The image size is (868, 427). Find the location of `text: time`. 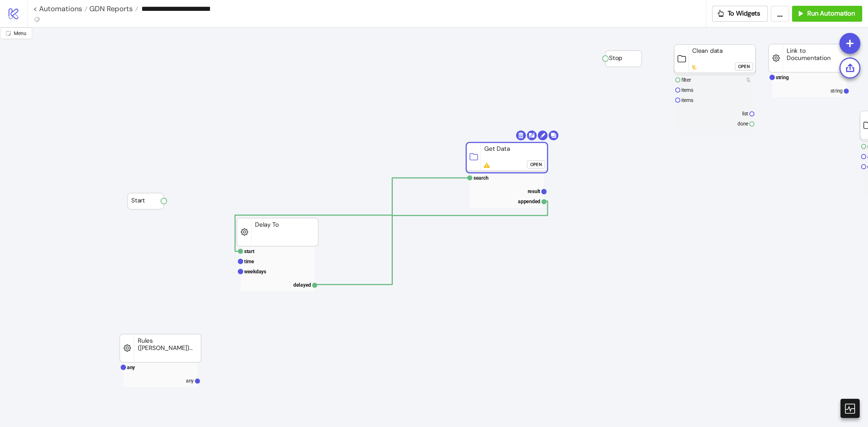

text: time is located at coordinates (249, 261).